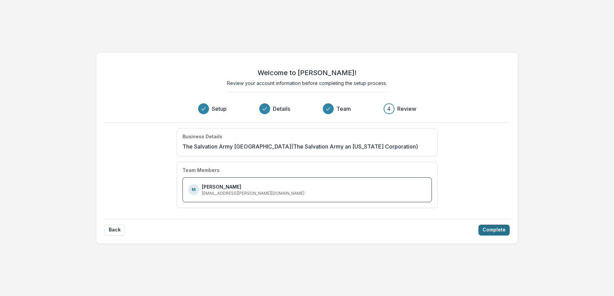 The image size is (614, 296). Describe the element at coordinates (407, 109) in the screenshot. I see `h3: Review` at that location.